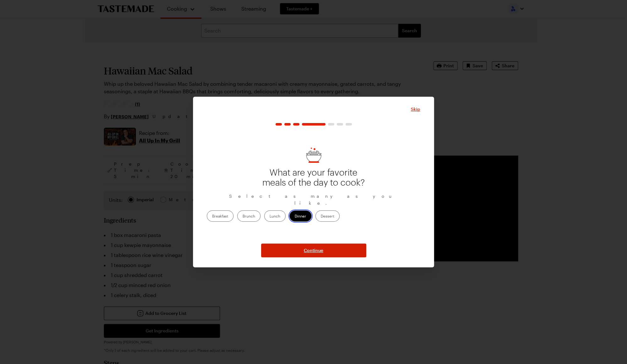 The width and height of the screenshot is (627, 364). What do you see at coordinates (300, 216) in the screenshot?
I see `label: Dinner` at bounding box center [300, 216].